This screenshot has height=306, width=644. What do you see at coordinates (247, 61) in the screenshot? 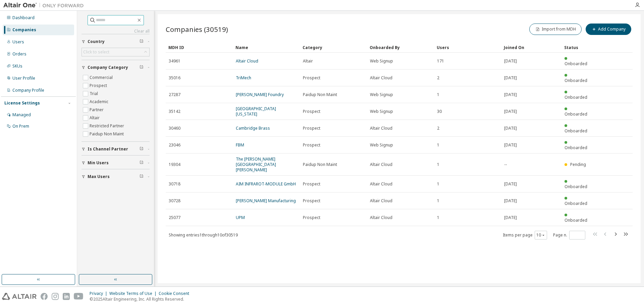
I see `a: Altair Cloud` at bounding box center [247, 61].